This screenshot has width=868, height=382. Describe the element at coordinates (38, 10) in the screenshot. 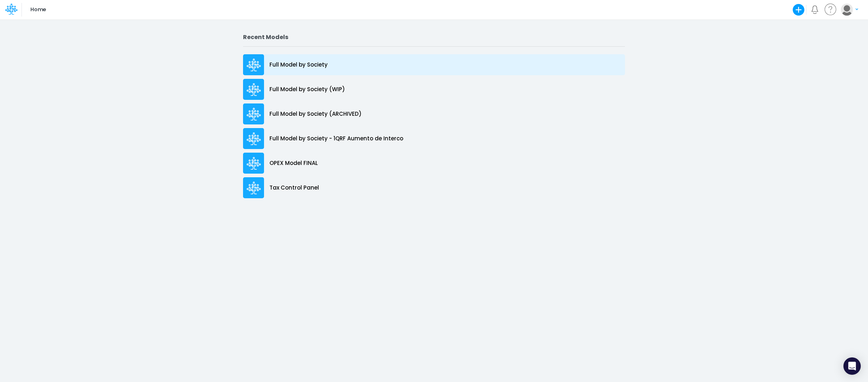

I see `p: Home` at that location.